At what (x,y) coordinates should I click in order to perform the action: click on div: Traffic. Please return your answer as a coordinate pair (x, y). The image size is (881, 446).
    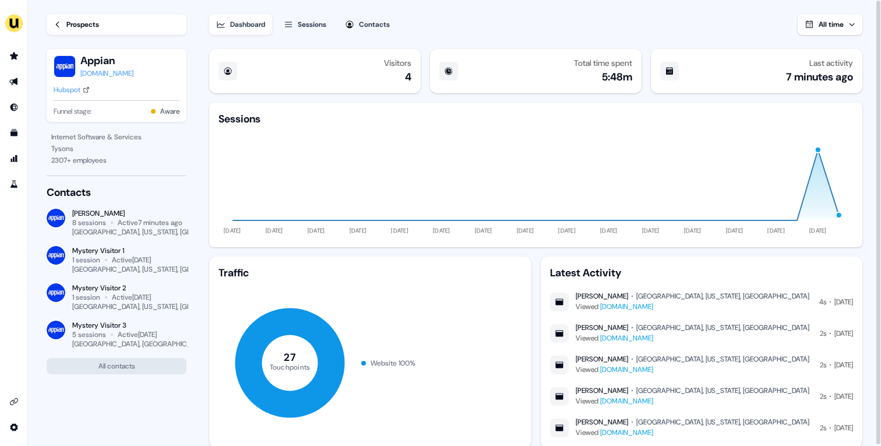
    Looking at the image, I should click on (370, 273).